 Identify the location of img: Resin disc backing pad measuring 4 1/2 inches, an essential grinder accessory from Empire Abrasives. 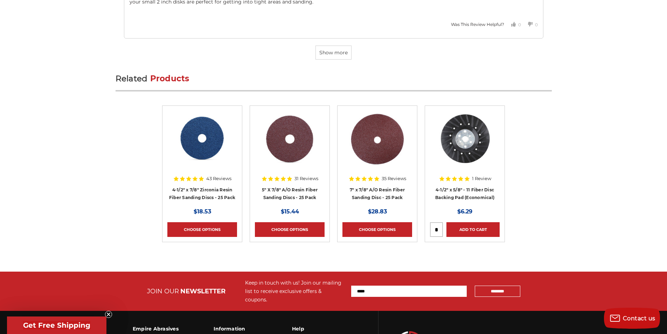
(465, 139).